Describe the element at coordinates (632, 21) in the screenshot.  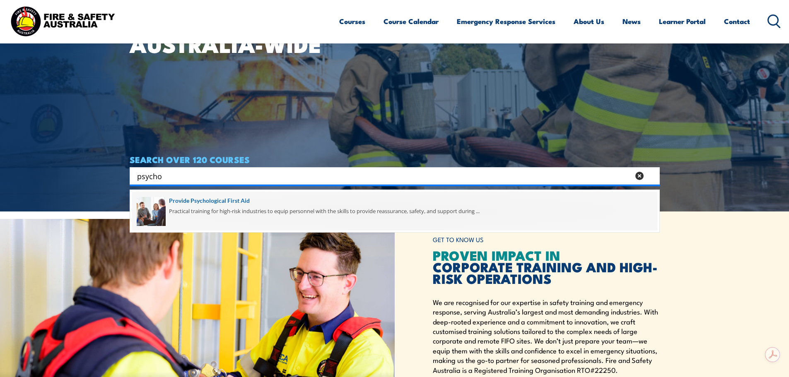
I see `a: News` at that location.